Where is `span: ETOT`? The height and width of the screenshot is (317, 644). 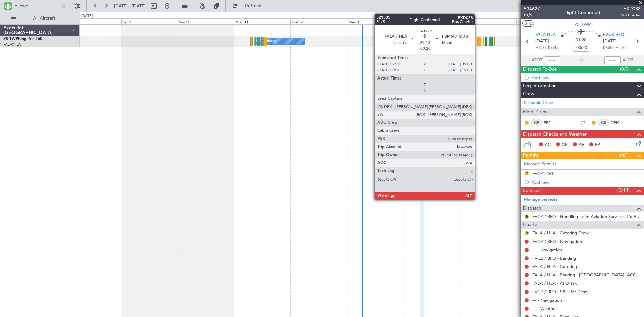
span: ETOT is located at coordinates (541, 48).